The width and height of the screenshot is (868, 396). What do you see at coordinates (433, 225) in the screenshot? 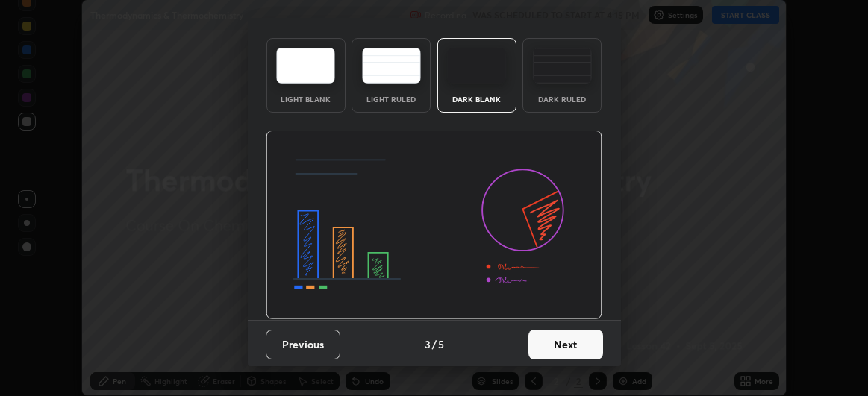
I see `img: darkThemeBanner.d06ce4a2.svg` at bounding box center [433, 225].